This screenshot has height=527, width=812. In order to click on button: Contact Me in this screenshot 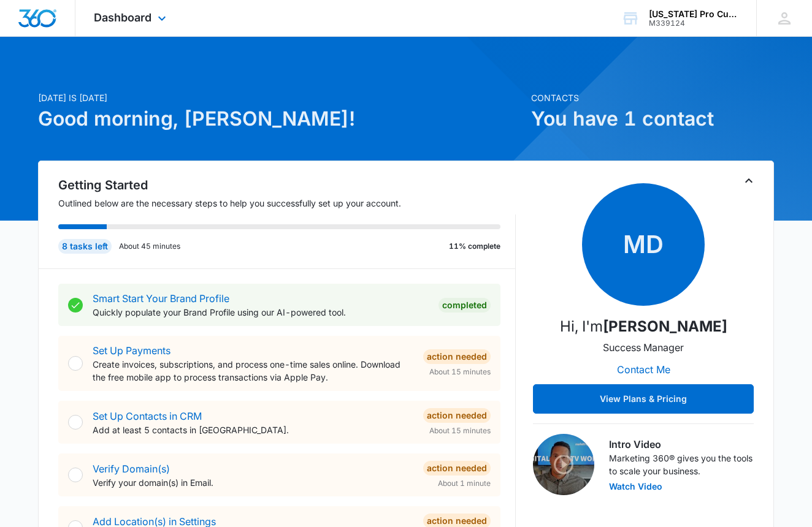, I will do `click(643, 369)`.